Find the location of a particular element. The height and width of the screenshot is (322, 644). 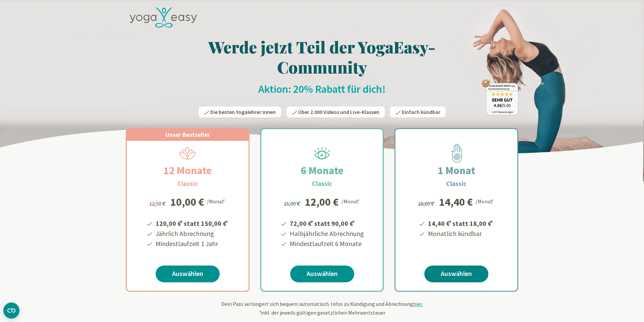

h2: Aktion: 20% Rabatt für dich! is located at coordinates (322, 89).